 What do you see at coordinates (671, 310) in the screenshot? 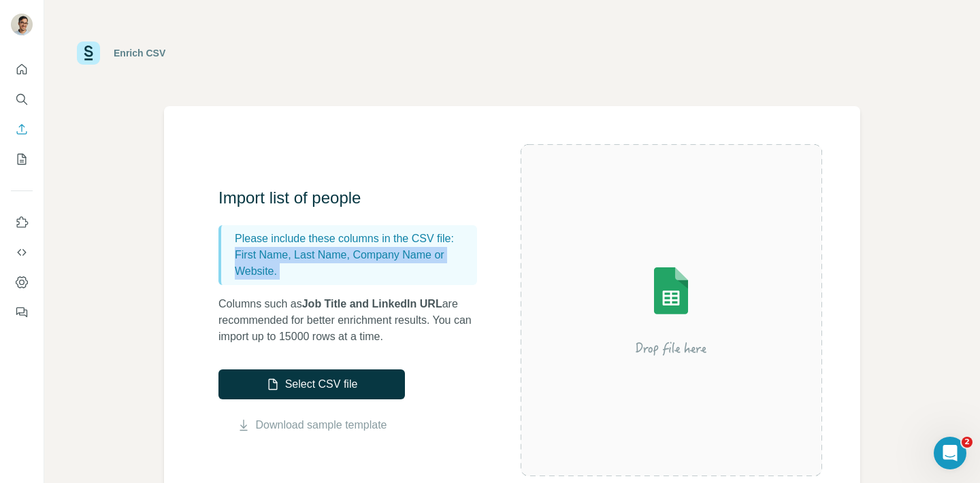
I see `img: Surfe Illustration - Drop file here or select below` at bounding box center [671, 310].